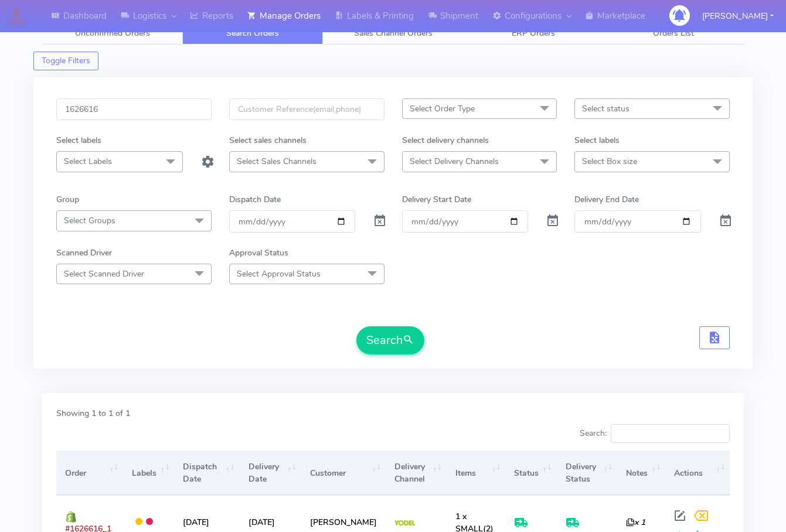 The image size is (786, 532). I want to click on label: Approval Status, so click(258, 253).